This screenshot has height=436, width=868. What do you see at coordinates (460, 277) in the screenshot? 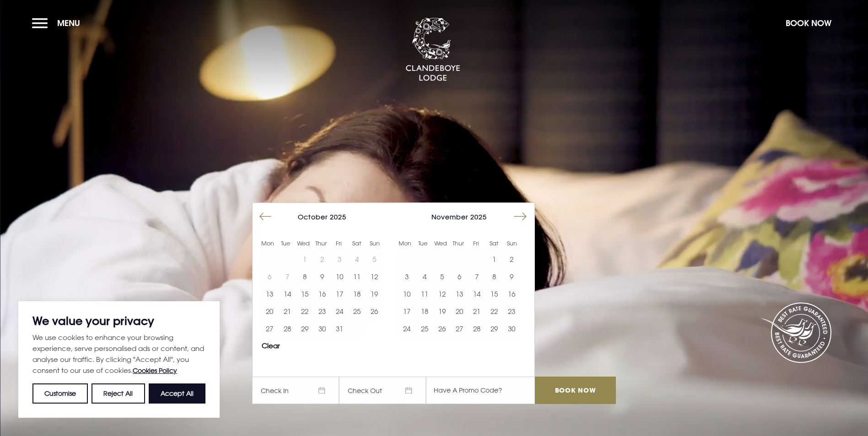
I see `button: 6` at bounding box center [460, 277].